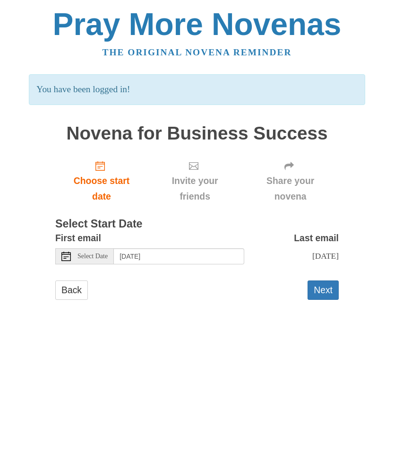  Describe the element at coordinates (195, 189) in the screenshot. I see `span: Invite your friends` at that location.